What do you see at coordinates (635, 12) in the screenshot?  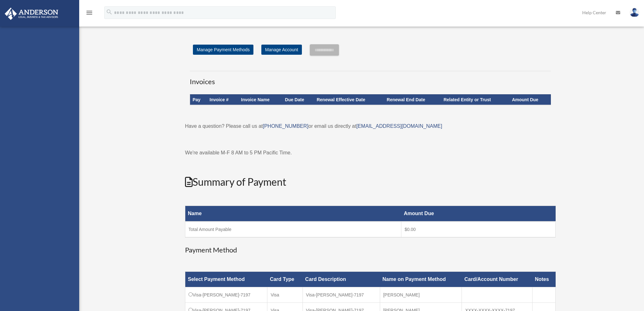 I see `img: User Pic` at bounding box center [635, 12].